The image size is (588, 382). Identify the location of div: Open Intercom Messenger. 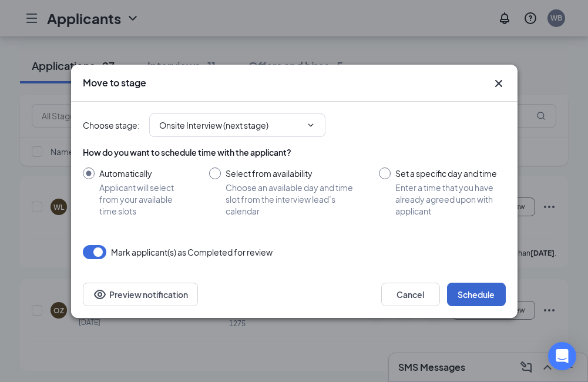
(562, 356).